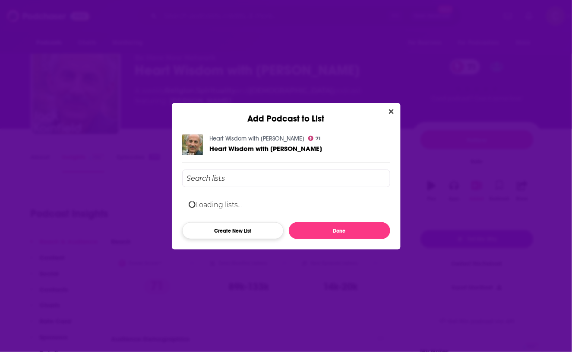 This screenshot has height=352, width=572. I want to click on button: Done, so click(340, 230).